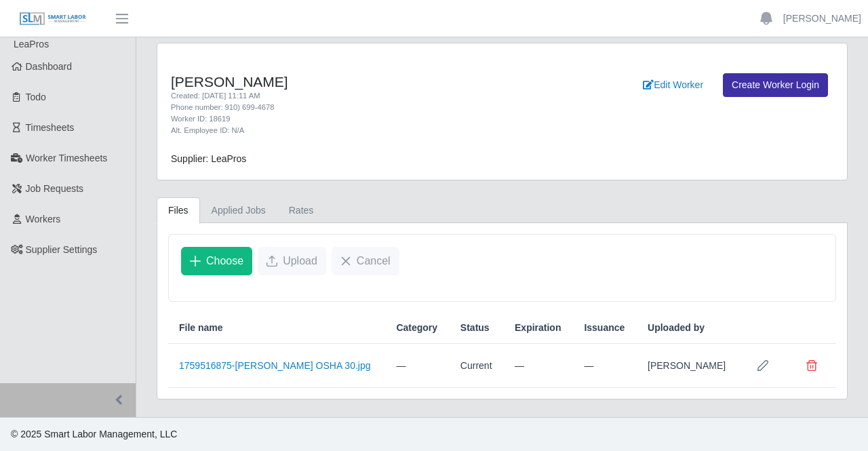  I want to click on span: Cancel, so click(373, 261).